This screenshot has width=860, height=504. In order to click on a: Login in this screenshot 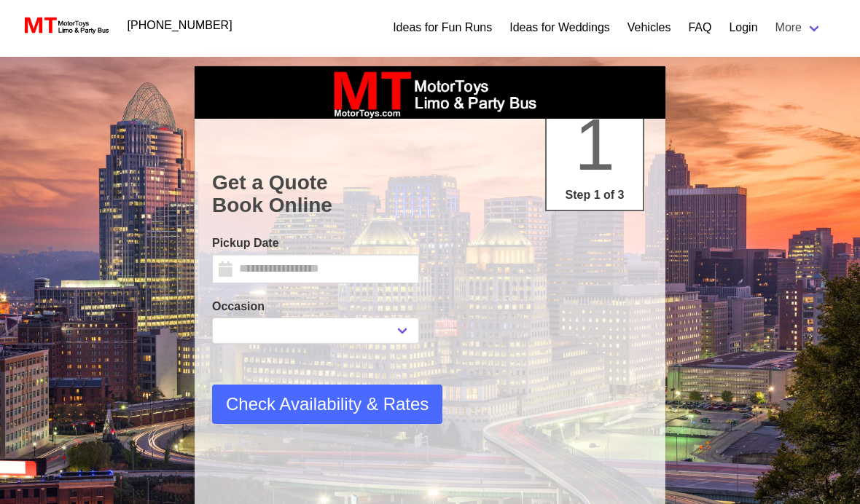, I will do `click(743, 28)`.